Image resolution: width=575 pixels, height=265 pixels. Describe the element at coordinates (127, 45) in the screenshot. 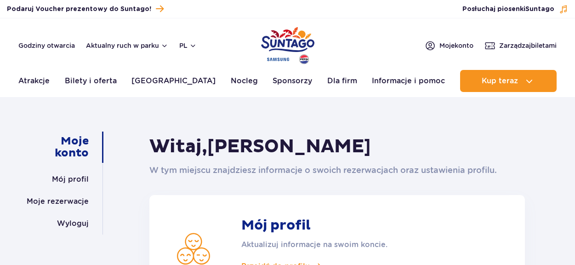

I see `button: Aktualny ruch w parku` at that location.